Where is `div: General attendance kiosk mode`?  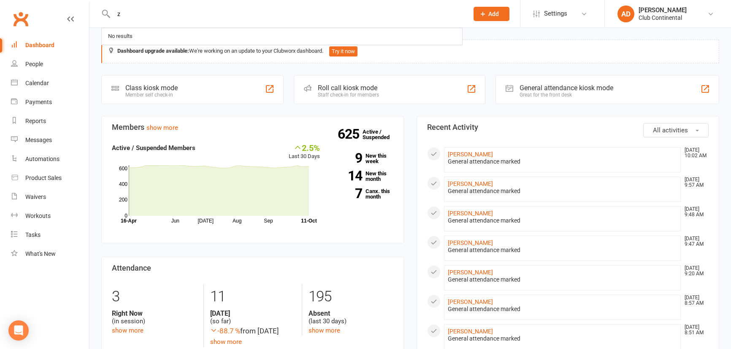 div: General attendance kiosk mode is located at coordinates (566, 88).